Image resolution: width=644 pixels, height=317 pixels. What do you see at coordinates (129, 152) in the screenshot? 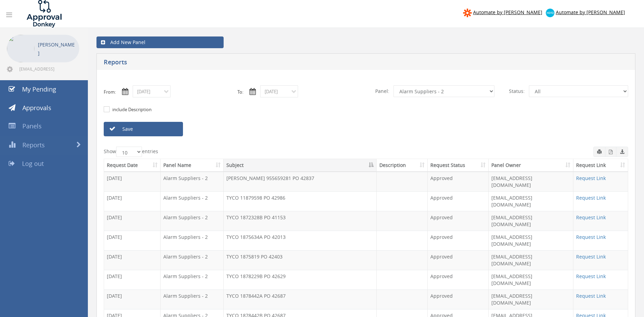
I see `select: Showentries` at bounding box center [129, 152].